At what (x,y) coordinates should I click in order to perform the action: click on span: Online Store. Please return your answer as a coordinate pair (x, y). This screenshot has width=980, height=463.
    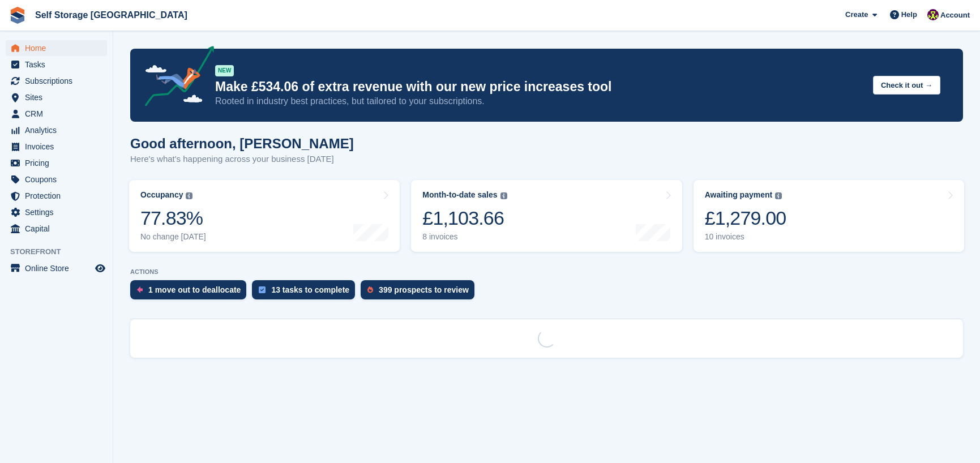
    Looking at the image, I should click on (59, 269).